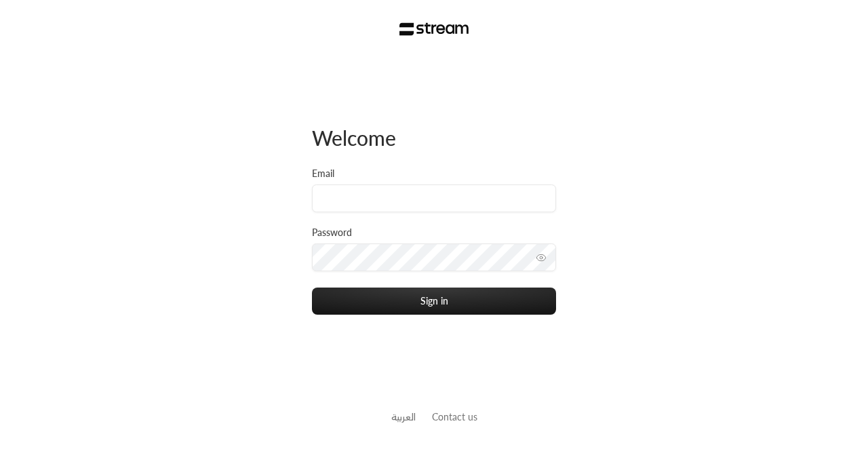 Image resolution: width=868 pixels, height=451 pixels. Describe the element at coordinates (434, 29) in the screenshot. I see `img: Stream Logo` at that location.